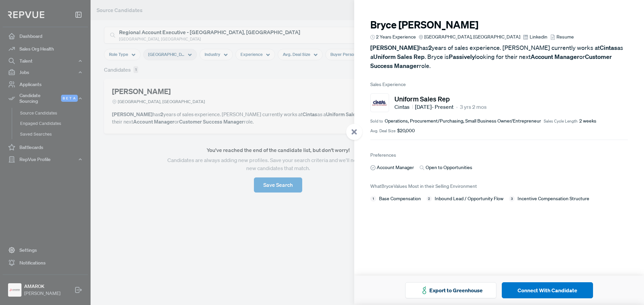 Image resolution: width=644 pixels, height=305 pixels. I want to click on span: Base Compensation, so click(400, 199).